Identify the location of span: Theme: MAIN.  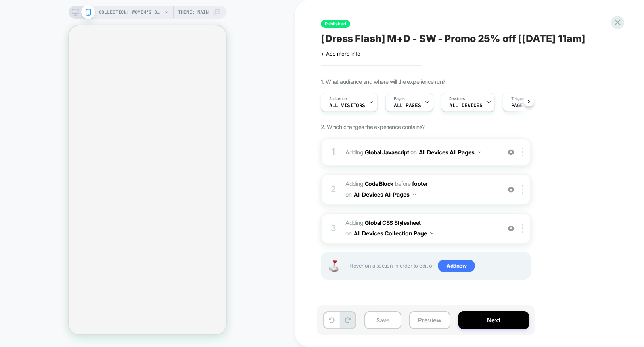
(194, 12).